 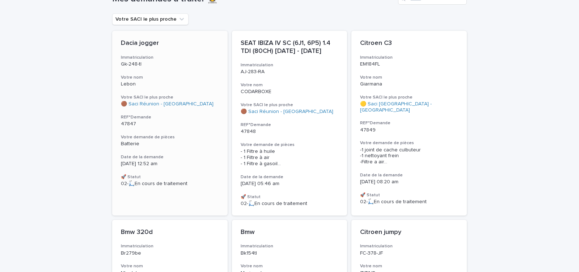 What do you see at coordinates (170, 253) in the screenshot?
I see `p: Br279be` at bounding box center [170, 253].